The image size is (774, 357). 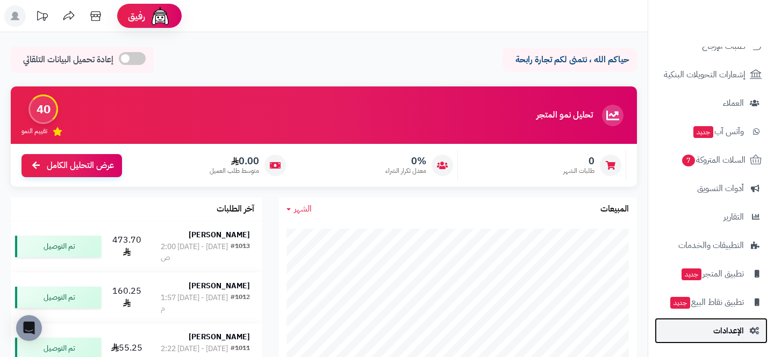 What do you see at coordinates (160, 16) in the screenshot?
I see `img: ai-face.png` at bounding box center [160, 16].